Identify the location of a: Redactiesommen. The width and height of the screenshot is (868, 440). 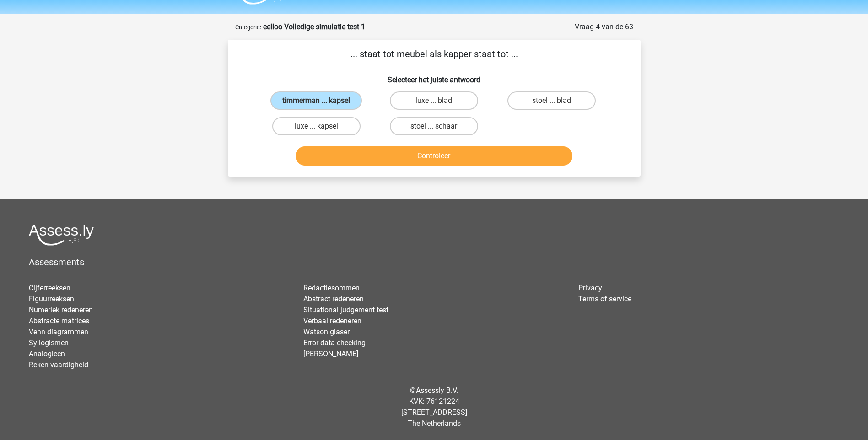
(331, 288).